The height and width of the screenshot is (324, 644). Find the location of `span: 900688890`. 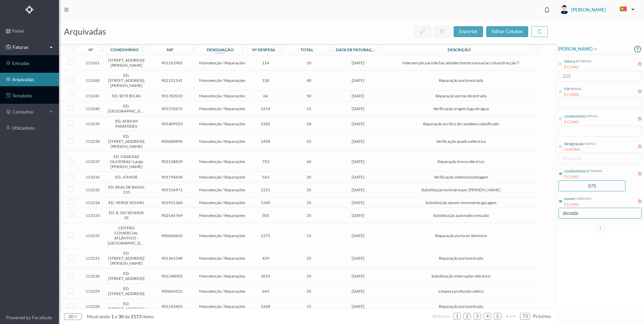

span: 900688890 is located at coordinates (172, 141).